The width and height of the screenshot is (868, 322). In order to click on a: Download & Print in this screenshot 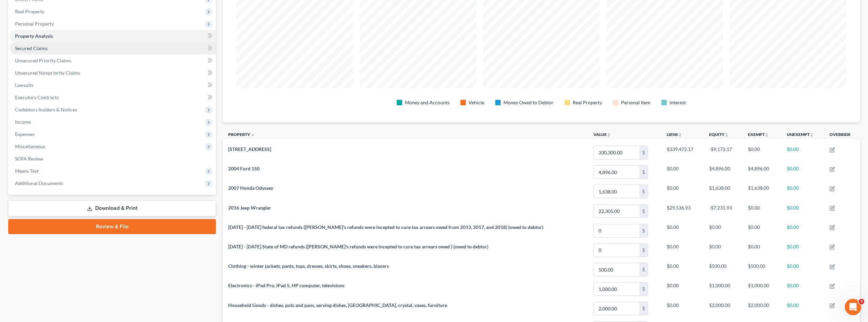, I will do `click(112, 208)`.